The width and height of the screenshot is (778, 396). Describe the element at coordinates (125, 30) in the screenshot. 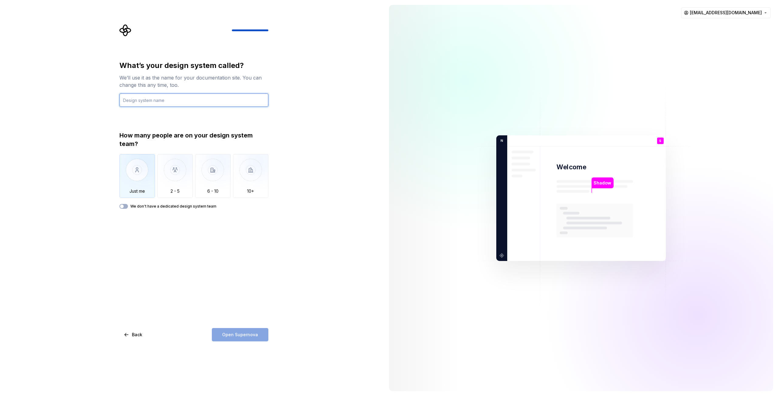

I see `svg: Supernova Logo` at that location.